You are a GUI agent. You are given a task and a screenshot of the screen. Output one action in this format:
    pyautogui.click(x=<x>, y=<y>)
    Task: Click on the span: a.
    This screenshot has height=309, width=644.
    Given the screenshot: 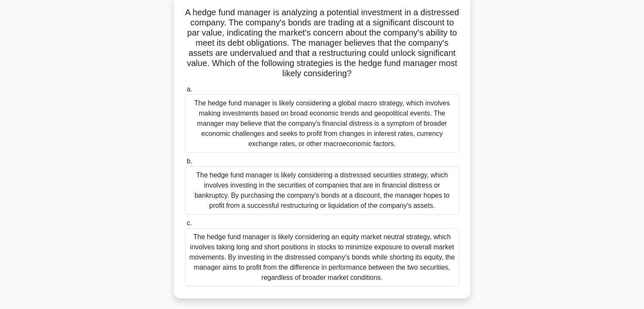 What is the action you would take?
    pyautogui.click(x=189, y=89)
    